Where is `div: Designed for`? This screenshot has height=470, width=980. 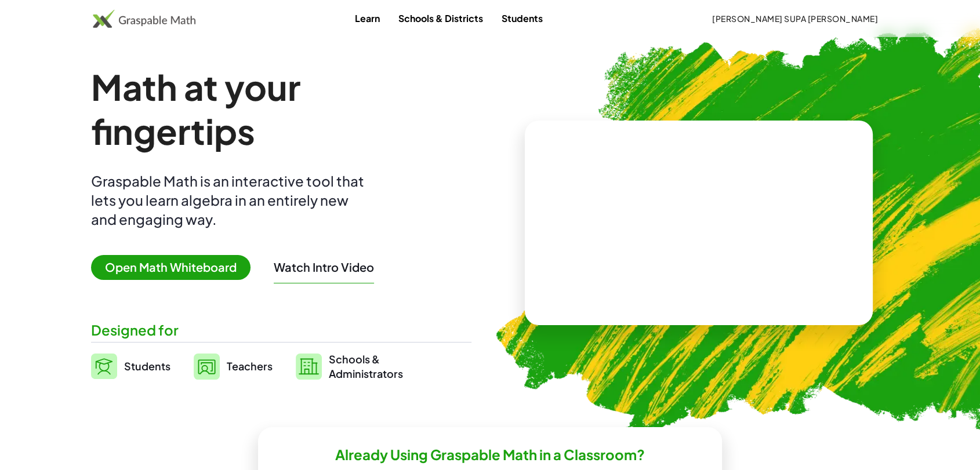 div: Designed for is located at coordinates (281, 330).